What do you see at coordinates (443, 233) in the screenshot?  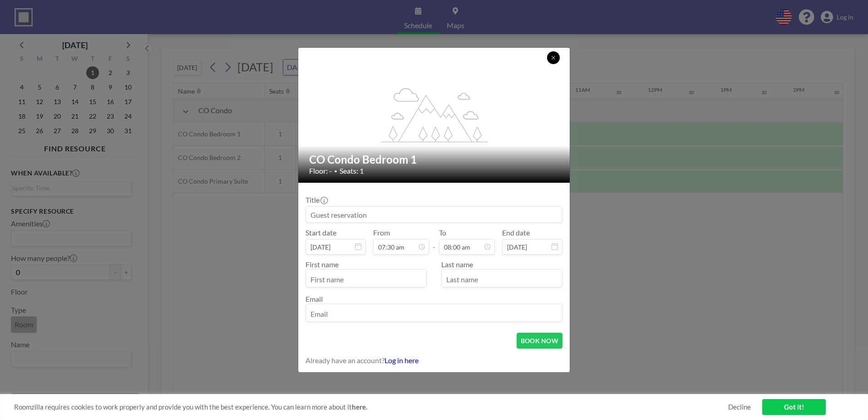 I see `label: To` at bounding box center [443, 233].